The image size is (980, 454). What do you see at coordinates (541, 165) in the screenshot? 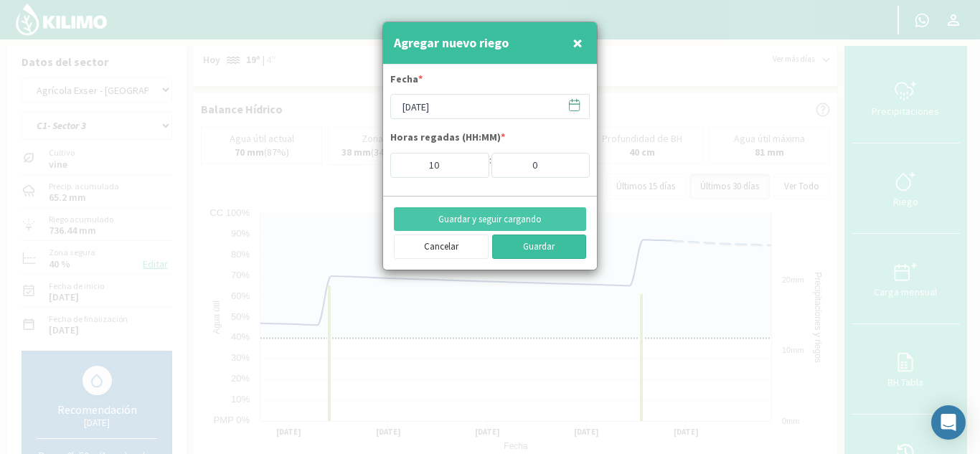
I see `input: Min` at bounding box center [541, 165].